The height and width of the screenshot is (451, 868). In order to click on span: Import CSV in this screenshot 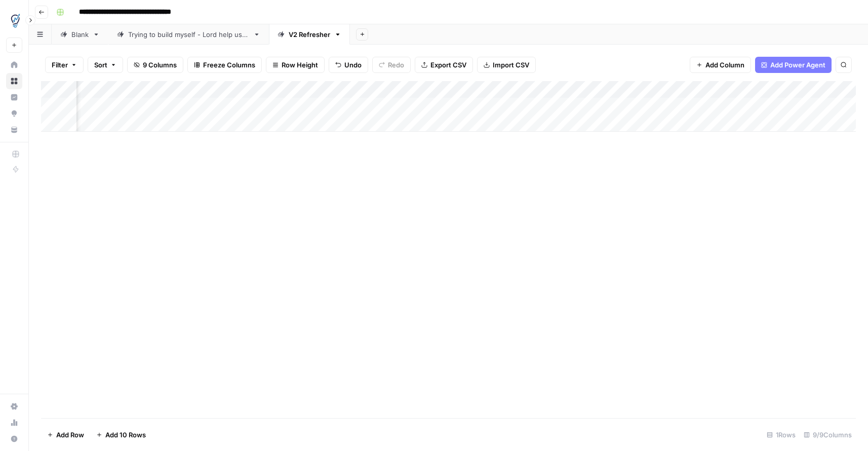, I will do `click(511, 65)`.